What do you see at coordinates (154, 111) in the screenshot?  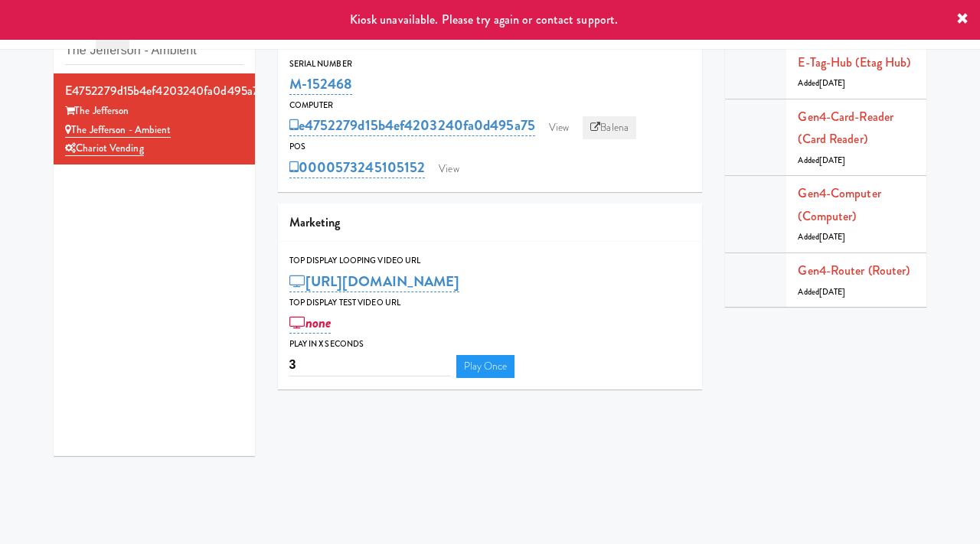 I see `div: The Jefferson` at bounding box center [154, 111].